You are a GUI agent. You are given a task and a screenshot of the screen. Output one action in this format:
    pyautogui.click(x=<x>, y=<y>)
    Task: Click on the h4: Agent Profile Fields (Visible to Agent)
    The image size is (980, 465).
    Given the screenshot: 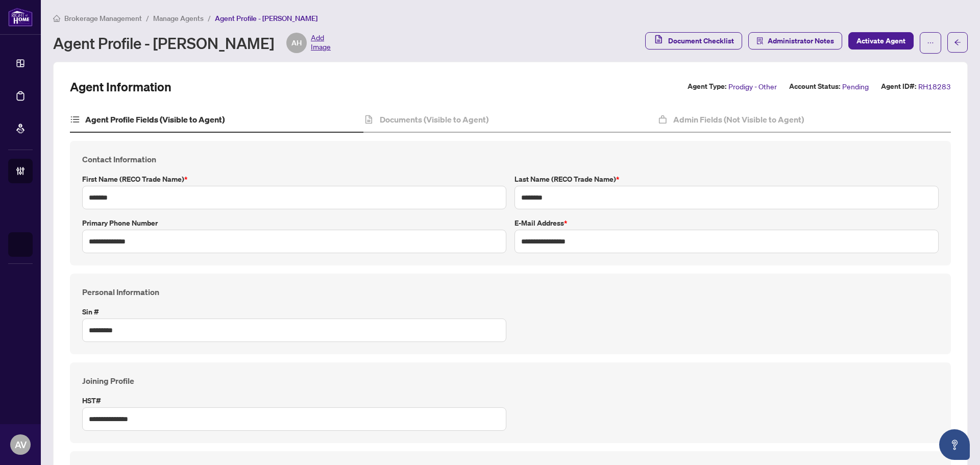 What is the action you would take?
    pyautogui.click(x=155, y=119)
    